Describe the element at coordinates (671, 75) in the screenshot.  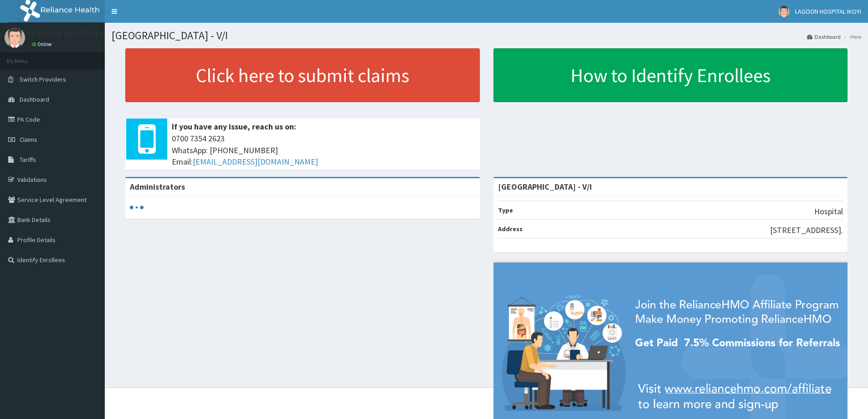
I see `a: How to Identify Enrollees` at that location.